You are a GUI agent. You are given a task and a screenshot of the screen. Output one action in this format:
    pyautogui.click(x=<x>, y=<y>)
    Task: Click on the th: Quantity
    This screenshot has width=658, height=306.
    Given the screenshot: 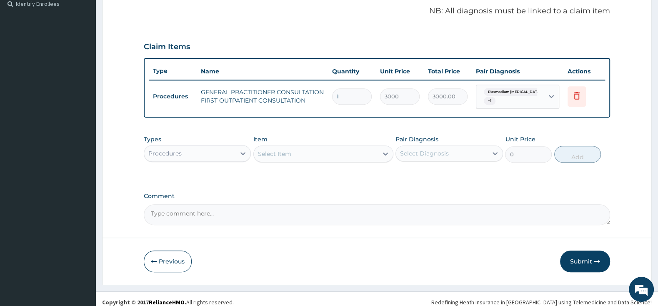 What is the action you would take?
    pyautogui.click(x=352, y=71)
    